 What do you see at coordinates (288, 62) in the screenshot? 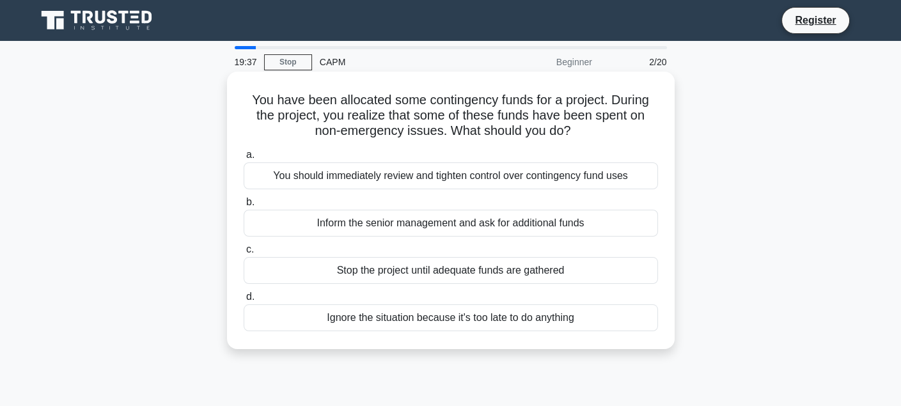
I see `a: Stop` at bounding box center [288, 62].